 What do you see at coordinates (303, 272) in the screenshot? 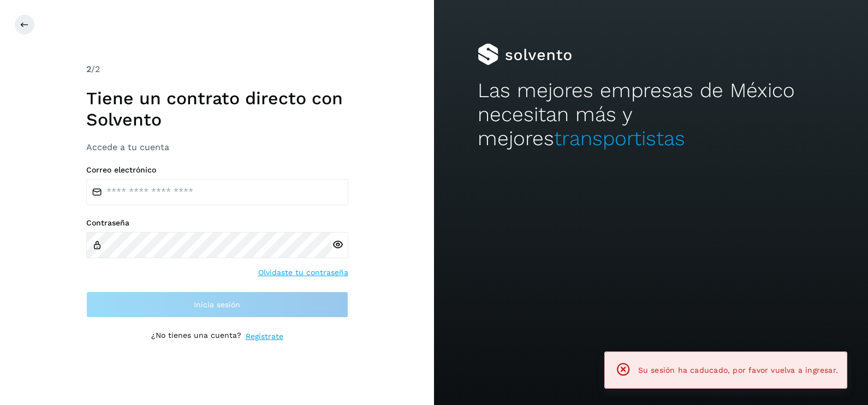
I see `a: Olvidaste tu contraseña` at bounding box center [303, 272].